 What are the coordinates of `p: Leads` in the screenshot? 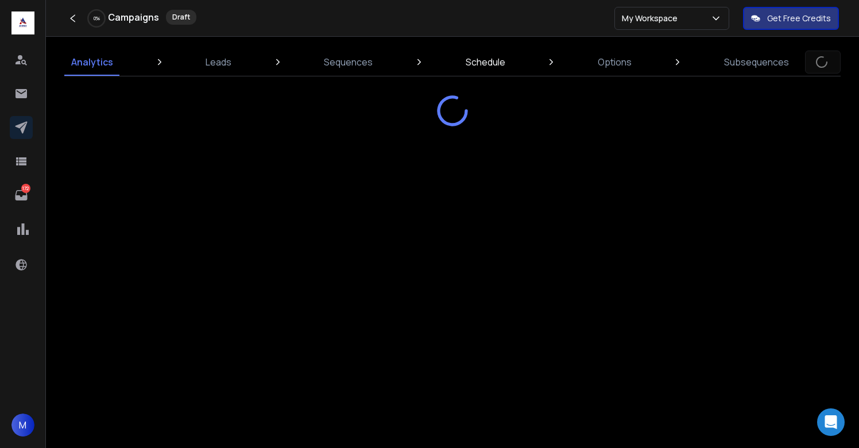 It's located at (218, 62).